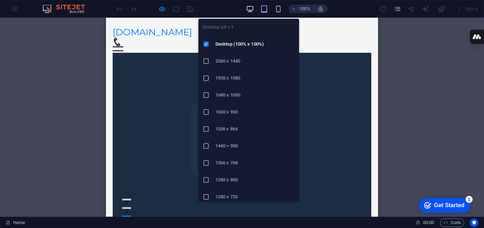 This screenshot has width=484, height=228. What do you see at coordinates (428, 223) in the screenshot?
I see `span: 00 00` at bounding box center [428, 223].